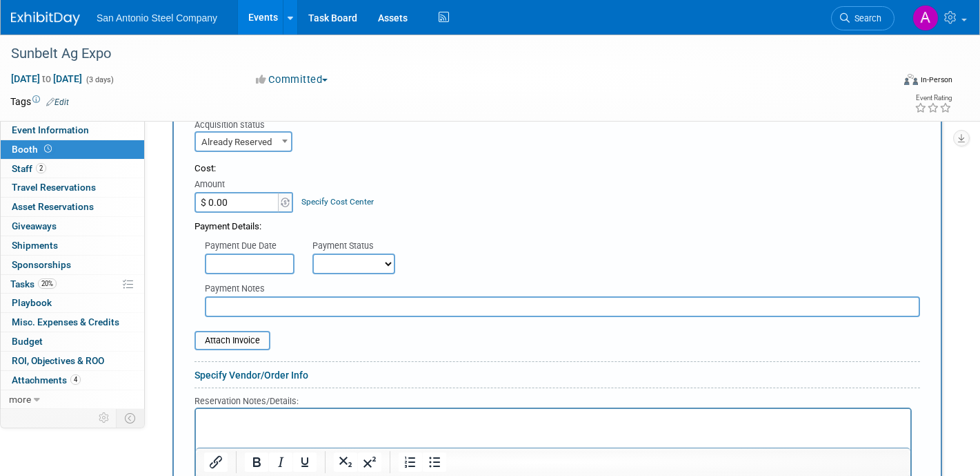  I want to click on button: Insert/edit link, so click(216, 462).